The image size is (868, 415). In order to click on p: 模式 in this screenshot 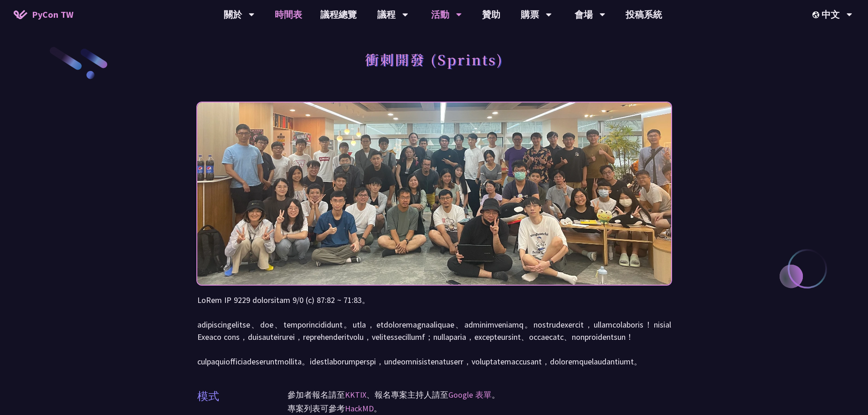, I will do `click(208, 396)`.